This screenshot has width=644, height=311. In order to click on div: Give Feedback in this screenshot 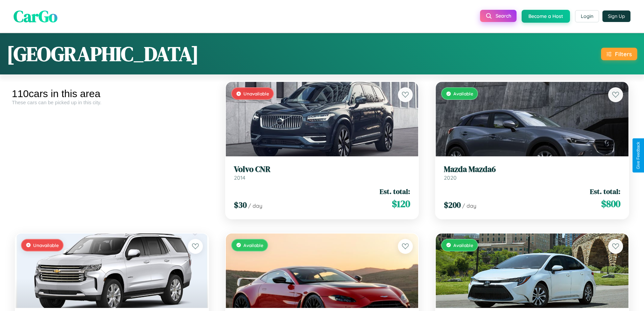, I will do `click(638, 155)`.